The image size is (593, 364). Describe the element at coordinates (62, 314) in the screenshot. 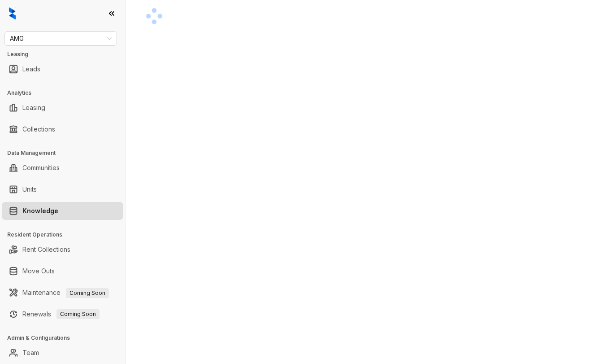

I see `li: Renewals` at that location.